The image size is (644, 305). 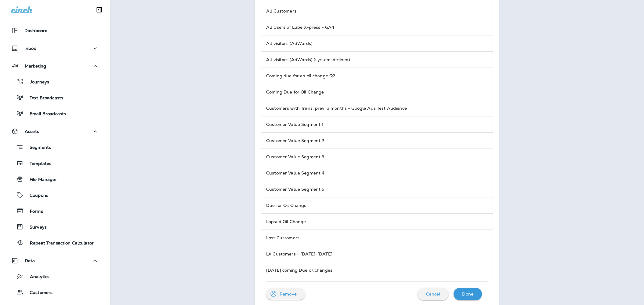 What do you see at coordinates (433, 294) in the screenshot?
I see `button: Cancel` at bounding box center [433, 294].